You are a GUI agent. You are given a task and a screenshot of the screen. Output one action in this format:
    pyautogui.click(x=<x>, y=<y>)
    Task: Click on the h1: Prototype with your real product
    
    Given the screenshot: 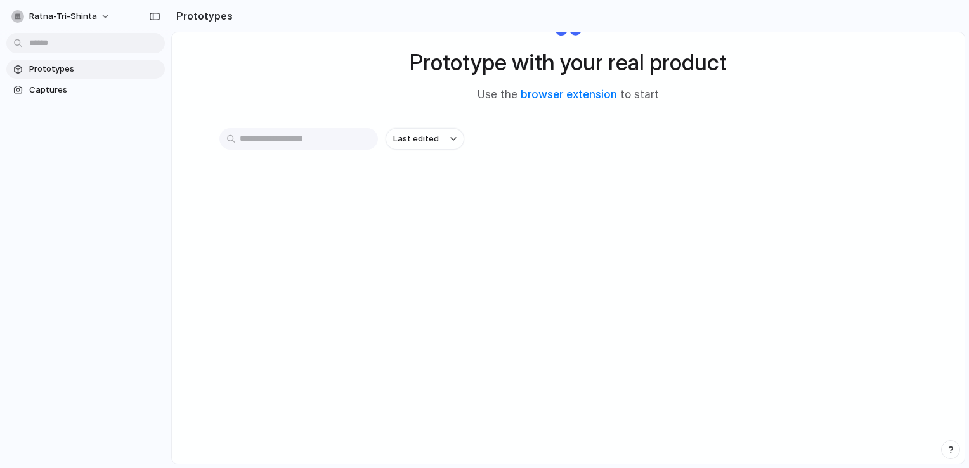 What is the action you would take?
    pyautogui.click(x=568, y=62)
    